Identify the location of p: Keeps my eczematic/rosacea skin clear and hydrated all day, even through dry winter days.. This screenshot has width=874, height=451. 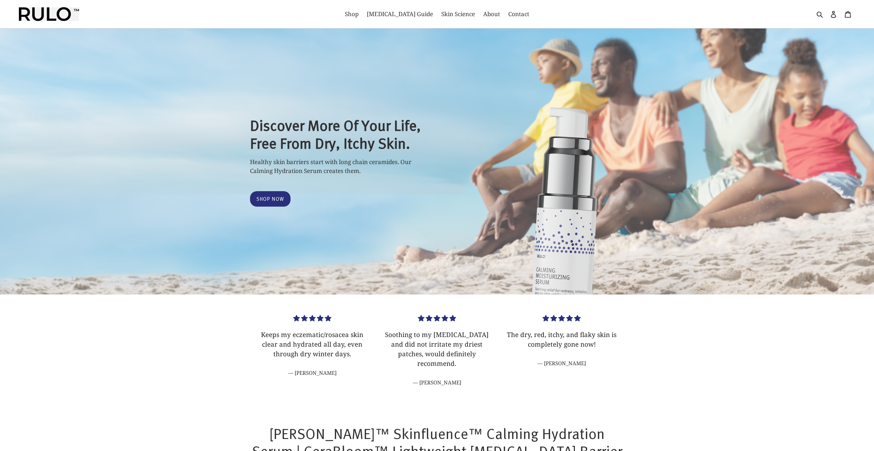
(312, 344).